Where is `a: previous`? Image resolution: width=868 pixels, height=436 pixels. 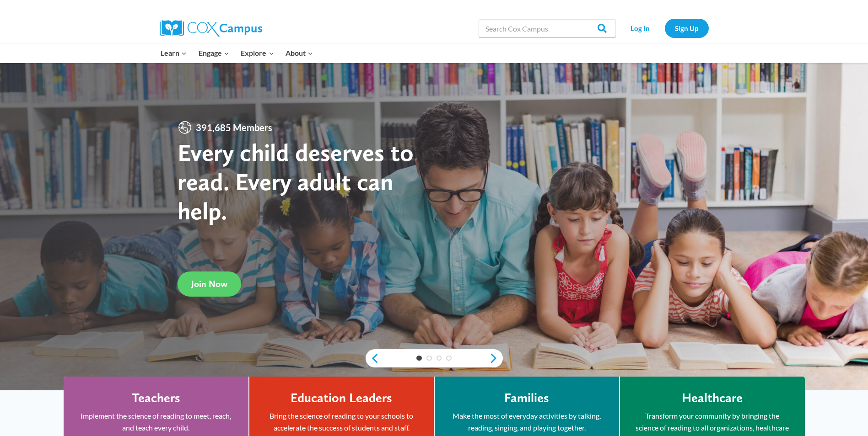 a: previous is located at coordinates (373, 359).